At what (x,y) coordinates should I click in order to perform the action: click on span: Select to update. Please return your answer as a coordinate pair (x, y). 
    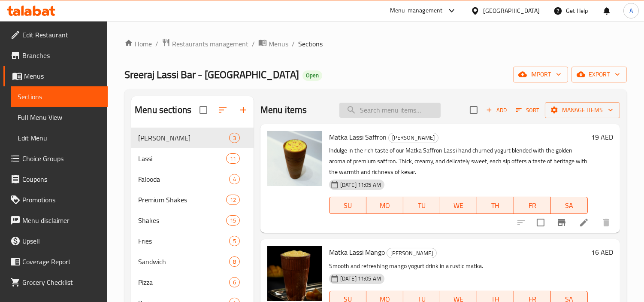
    Looking at the image, I should click on (540, 222).